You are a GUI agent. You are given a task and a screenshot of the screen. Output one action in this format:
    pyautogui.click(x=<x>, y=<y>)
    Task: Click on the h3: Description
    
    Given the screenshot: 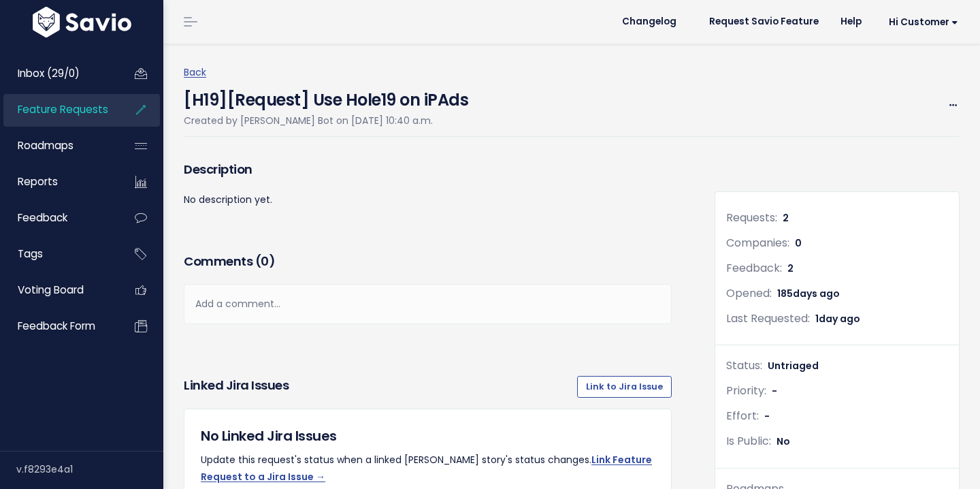 What is the action you would take?
    pyautogui.click(x=427, y=170)
    